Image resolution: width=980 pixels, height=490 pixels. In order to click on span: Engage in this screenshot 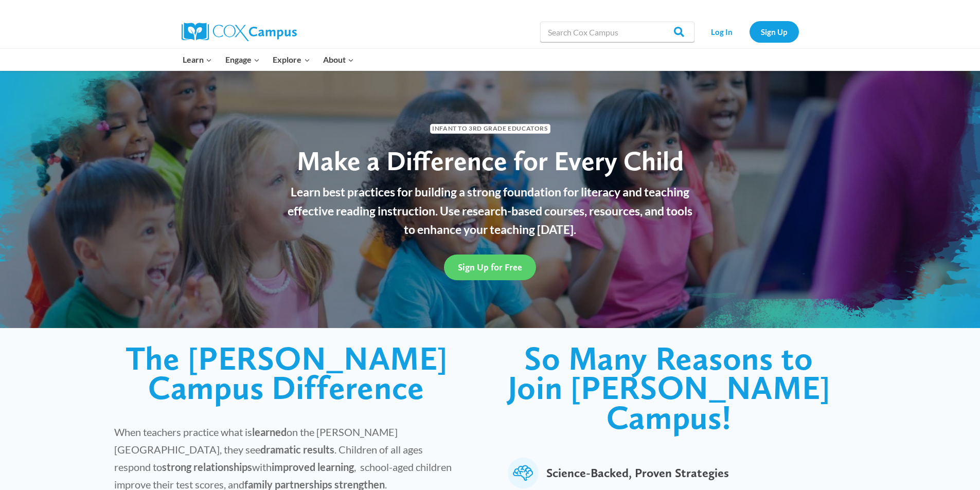, I will do `click(242, 59)`.